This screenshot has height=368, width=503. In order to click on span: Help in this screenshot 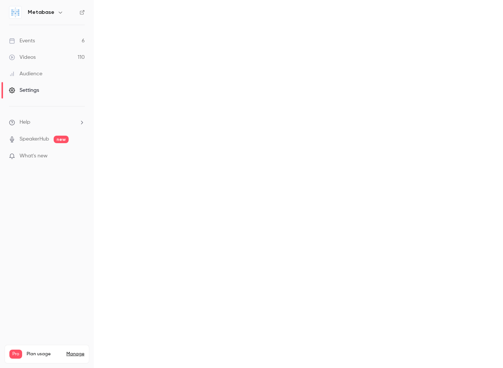, I will do `click(25, 122)`.